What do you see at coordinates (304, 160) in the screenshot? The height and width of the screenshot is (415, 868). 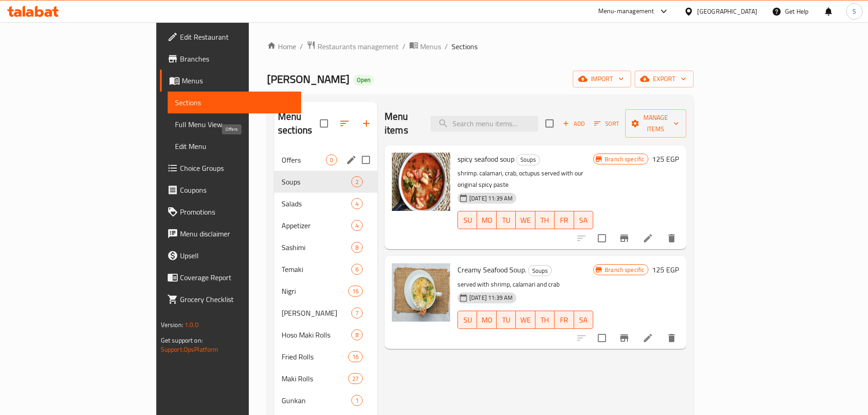 I see `span: Offers` at bounding box center [304, 160].